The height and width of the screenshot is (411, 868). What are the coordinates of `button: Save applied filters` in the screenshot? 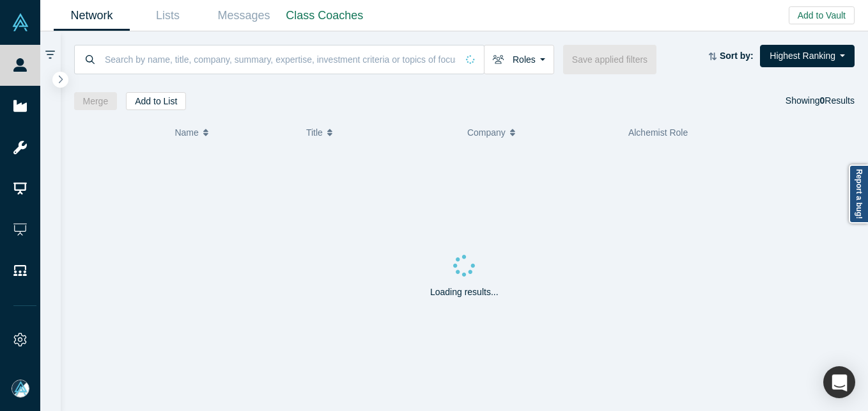 It's located at (610, 59).